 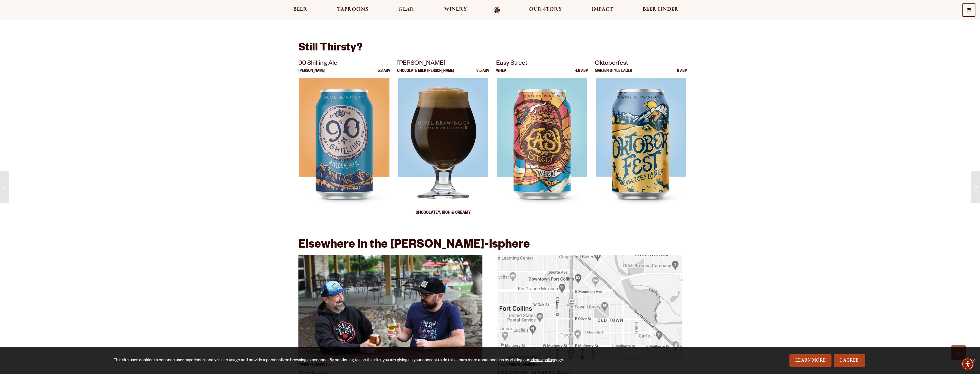 What do you see at coordinates (483, 73) in the screenshot?
I see `p: 8.5 ABV` at bounding box center [483, 73].